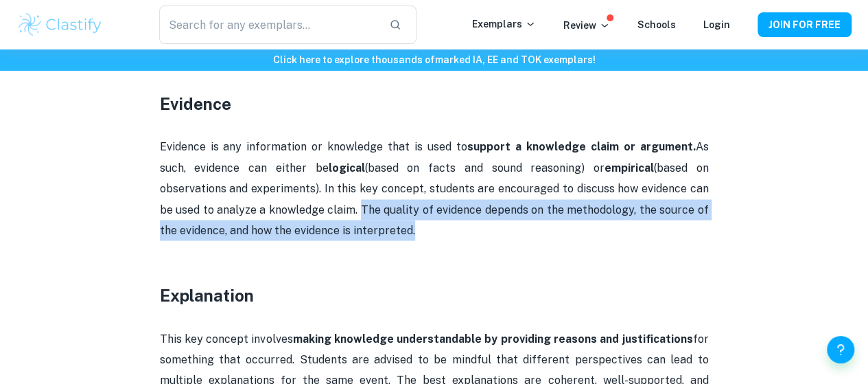 Image resolution: width=868 pixels, height=384 pixels. I want to click on strong: making knowledge understandable by providing reasons and justifications, so click(492, 338).